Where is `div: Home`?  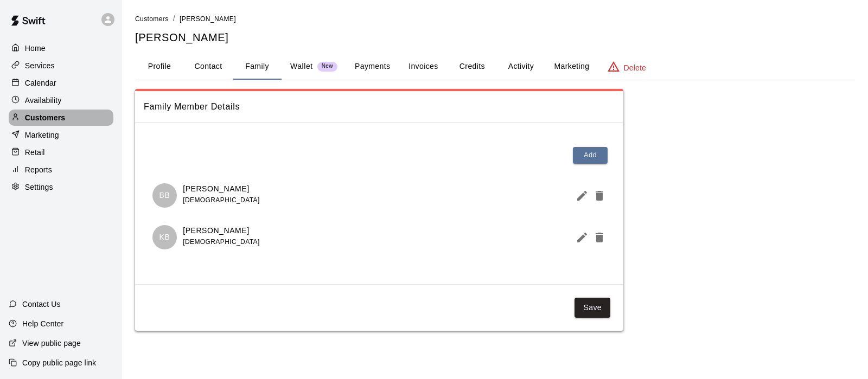 div: Home is located at coordinates (61, 48).